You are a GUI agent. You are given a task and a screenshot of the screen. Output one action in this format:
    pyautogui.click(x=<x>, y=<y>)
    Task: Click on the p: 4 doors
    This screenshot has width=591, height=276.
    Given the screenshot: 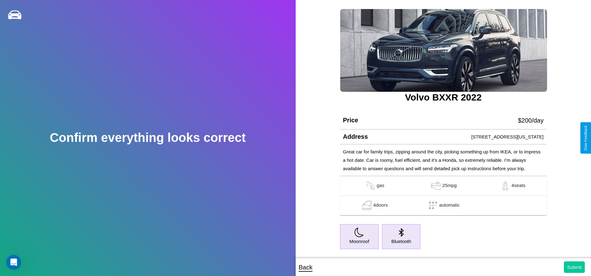 What is the action you would take?
    pyautogui.click(x=380, y=206)
    